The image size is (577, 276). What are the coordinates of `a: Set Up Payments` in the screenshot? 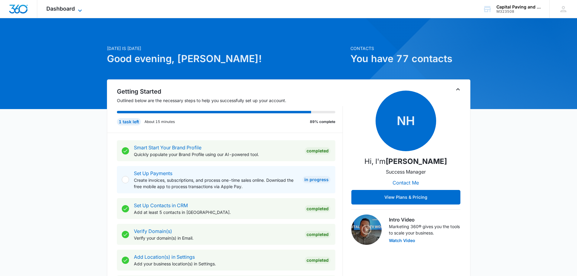 It's located at (153, 173).